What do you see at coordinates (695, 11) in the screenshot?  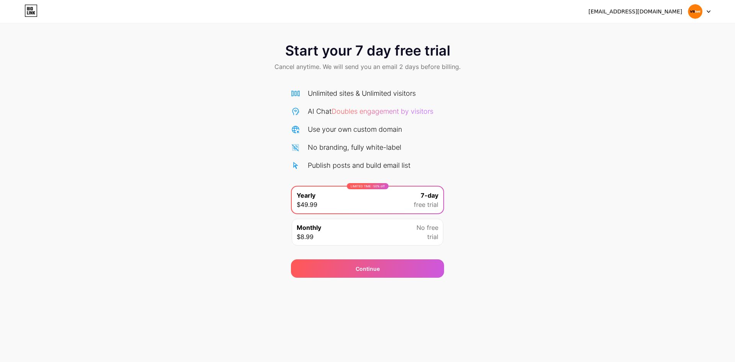 I see `img: vsbetzacom` at bounding box center [695, 11].